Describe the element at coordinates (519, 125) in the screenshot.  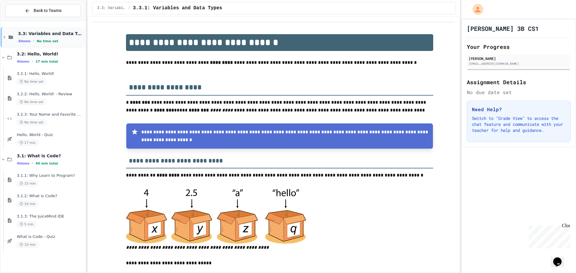
I see `p: Switch to "Grade View" to access the chat feature and communicate with your teacher for help and ...` at that location.